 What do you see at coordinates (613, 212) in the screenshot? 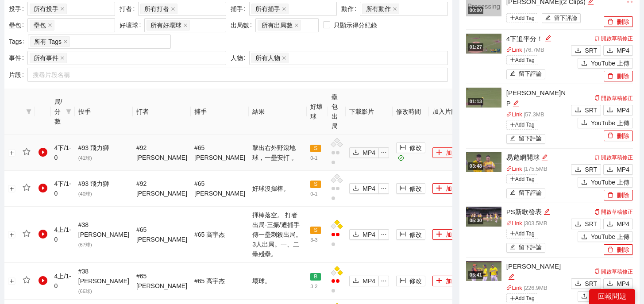
I see `a: 開啟草稿修正` at bounding box center [613, 212].